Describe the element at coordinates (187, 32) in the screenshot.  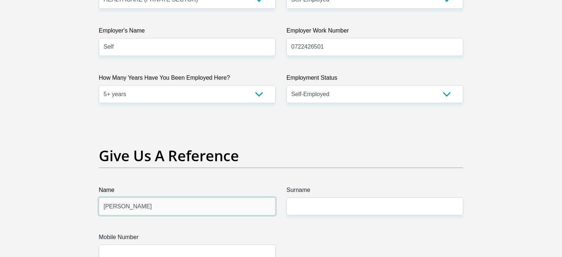
I see `label: Employer's Name` at that location.